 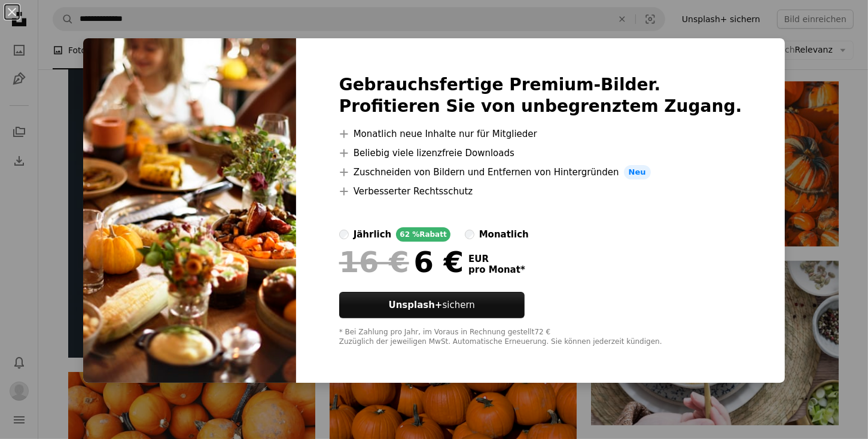 I want to click on li: Beliebig viele lizenzfreie Downloads, so click(x=541, y=153).